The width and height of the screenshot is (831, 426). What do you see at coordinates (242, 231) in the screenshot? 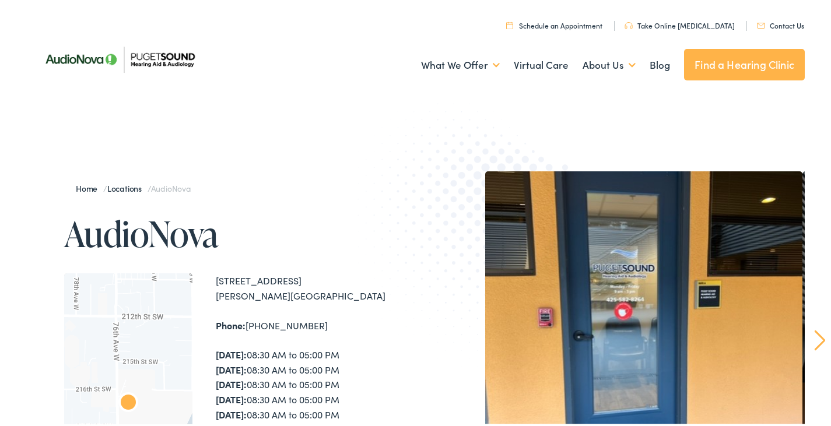
I see `h1: AudioNova` at bounding box center [242, 231].